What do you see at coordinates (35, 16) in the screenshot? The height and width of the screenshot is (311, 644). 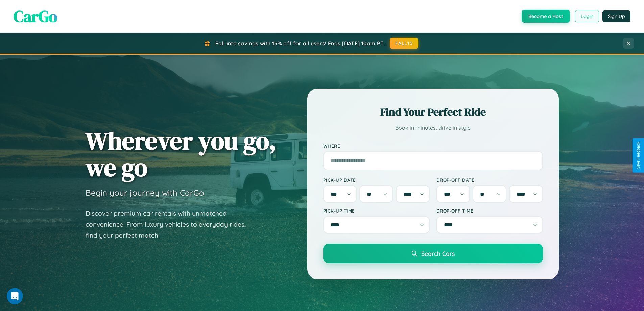 I see `span: CarGo` at bounding box center [35, 16].